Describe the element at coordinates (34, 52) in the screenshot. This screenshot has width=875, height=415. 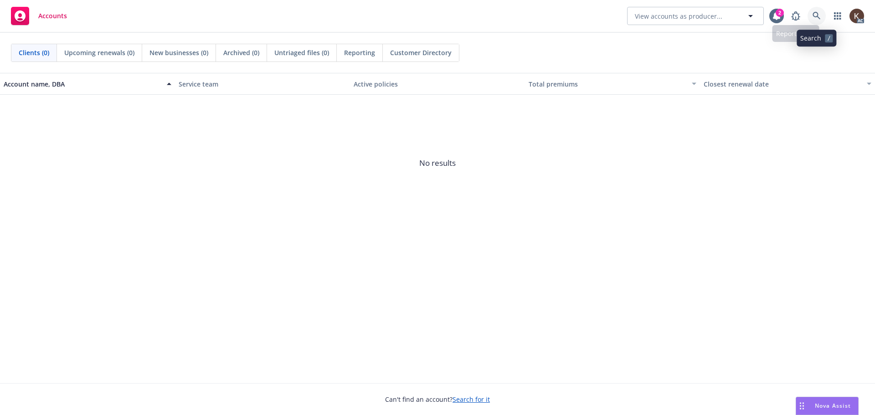
I see `span: Clients (0)` at that location.